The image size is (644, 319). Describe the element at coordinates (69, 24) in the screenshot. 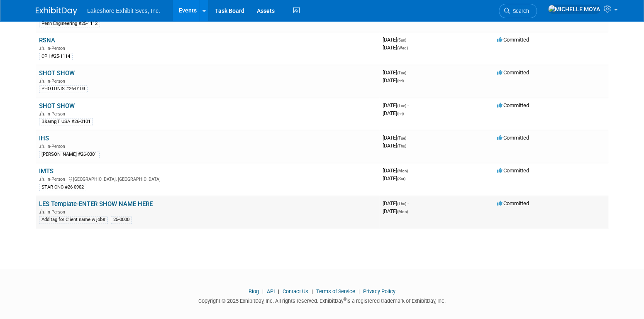

I see `div: Penn Engineering #25-1112` at that location.